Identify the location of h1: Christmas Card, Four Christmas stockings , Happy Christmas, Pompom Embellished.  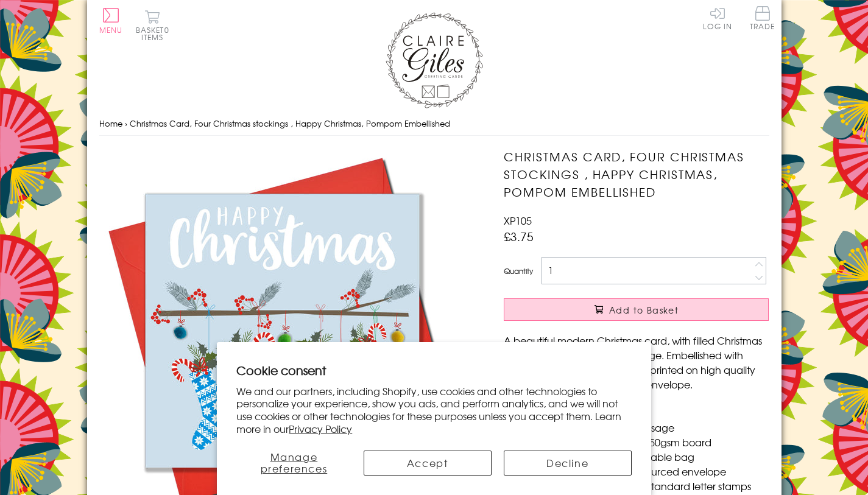
(636, 174).